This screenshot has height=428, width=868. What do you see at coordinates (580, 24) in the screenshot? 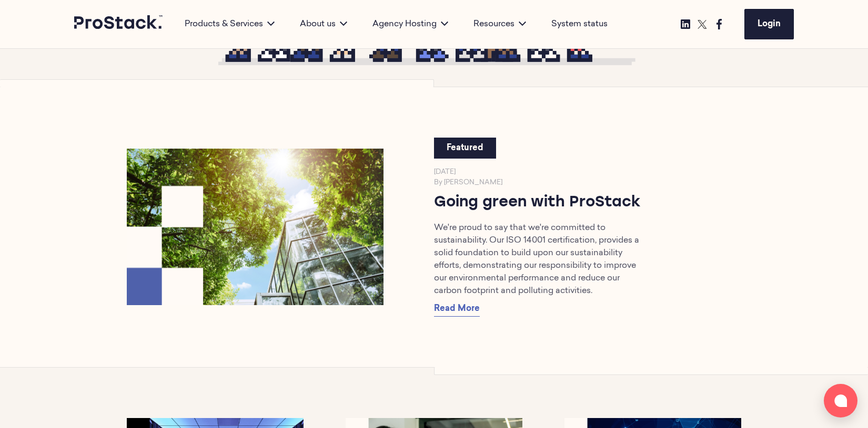
I see `a: System status` at bounding box center [580, 24].